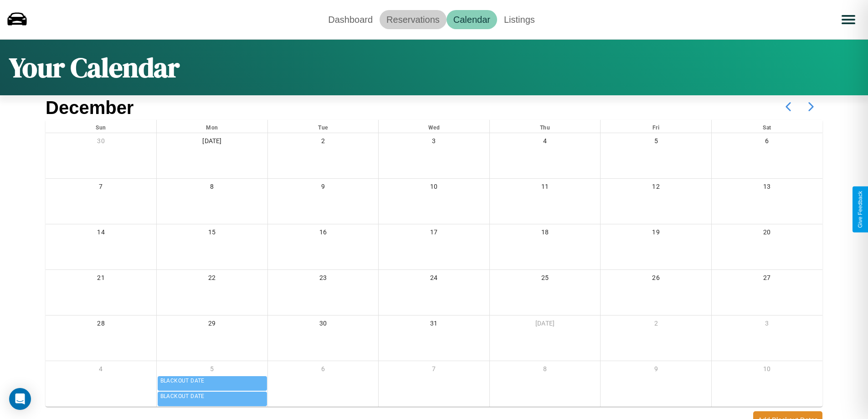 Image resolution: width=868 pixels, height=419 pixels. What do you see at coordinates (212, 324) in the screenshot?
I see `div: 29` at bounding box center [212, 324].